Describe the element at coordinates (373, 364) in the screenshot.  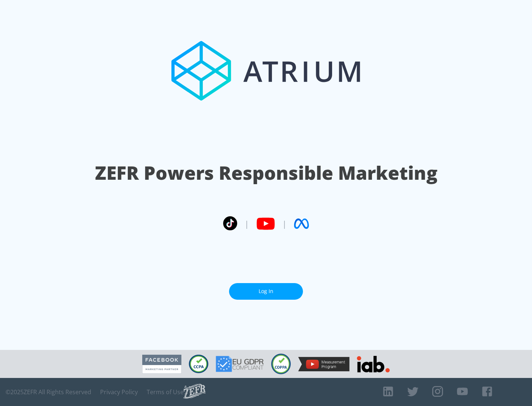
I see `img: IAB` at that location.